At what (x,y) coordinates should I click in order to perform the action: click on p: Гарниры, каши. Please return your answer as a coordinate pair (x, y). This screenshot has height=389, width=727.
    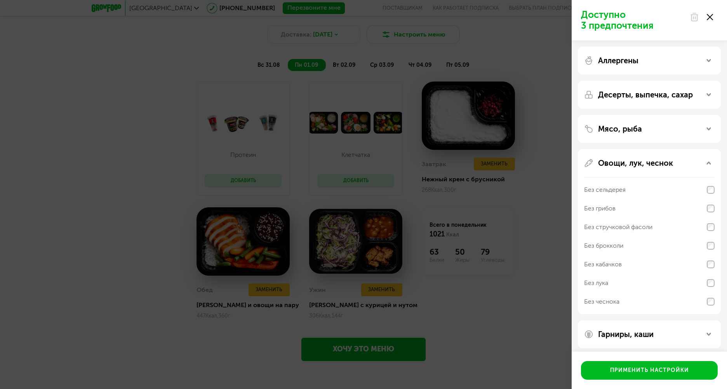
    Looking at the image, I should click on (626, 334).